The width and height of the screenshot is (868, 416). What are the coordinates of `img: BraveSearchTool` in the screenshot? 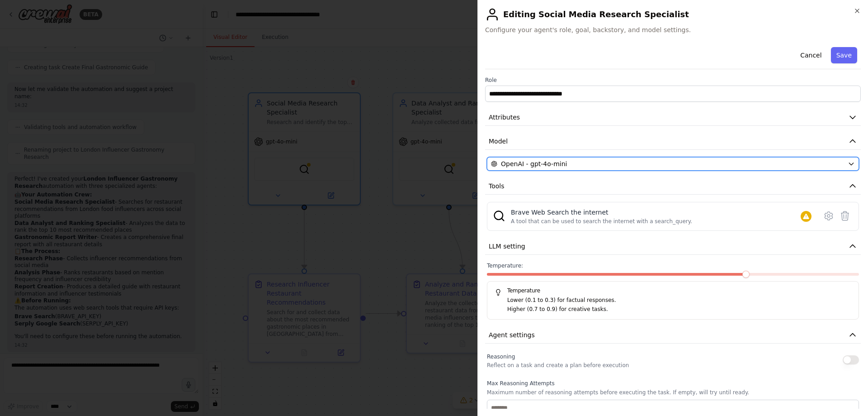 It's located at (499, 216).